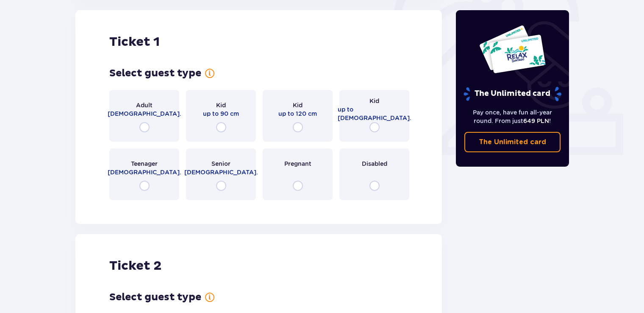 The image size is (644, 313). I want to click on span: Adult, so click(144, 105).